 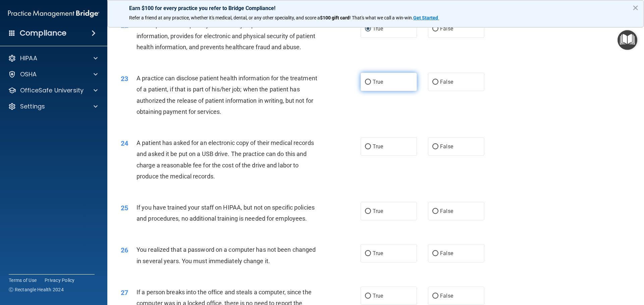 I want to click on a: OSHA, so click(x=53, y=74).